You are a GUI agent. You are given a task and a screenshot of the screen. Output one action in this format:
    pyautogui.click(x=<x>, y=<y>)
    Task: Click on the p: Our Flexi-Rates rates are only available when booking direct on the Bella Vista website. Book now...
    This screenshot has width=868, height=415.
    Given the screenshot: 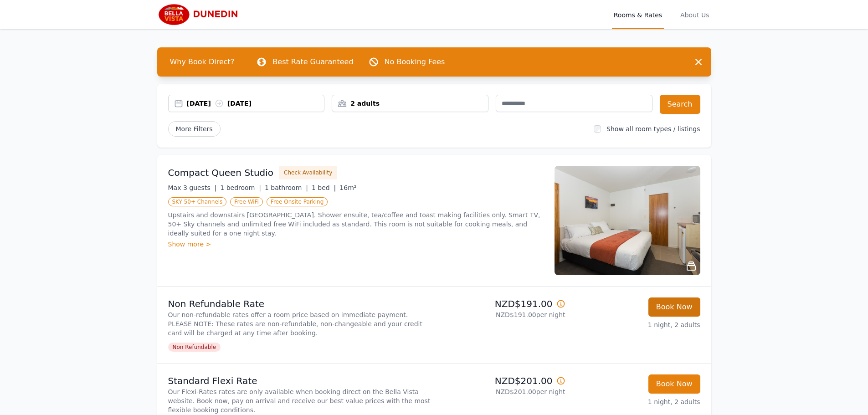 What is the action you would take?
    pyautogui.click(x=299, y=401)
    